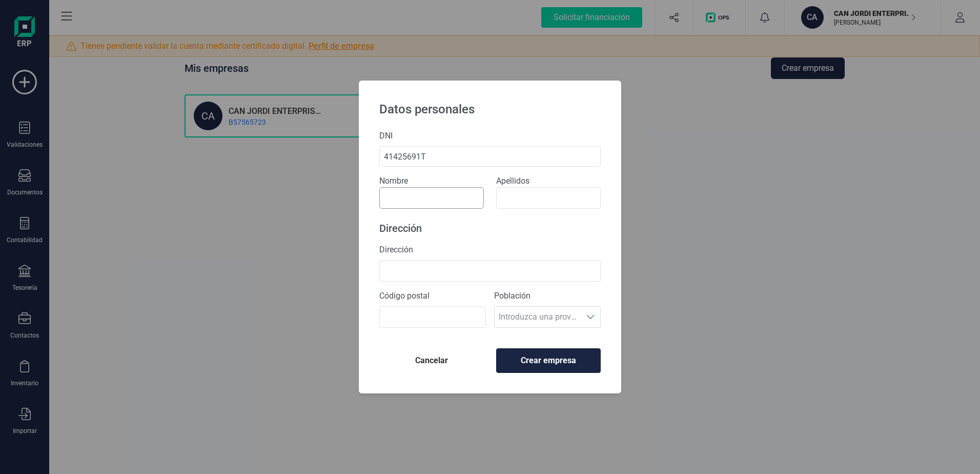 This screenshot has width=980, height=474. What do you see at coordinates (431, 361) in the screenshot?
I see `button: Cancelar` at bounding box center [431, 361].